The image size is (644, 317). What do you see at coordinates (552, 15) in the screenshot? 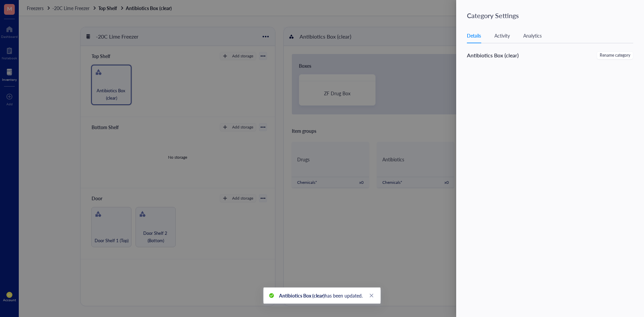
I see `div: Category Settings` at bounding box center [552, 15].